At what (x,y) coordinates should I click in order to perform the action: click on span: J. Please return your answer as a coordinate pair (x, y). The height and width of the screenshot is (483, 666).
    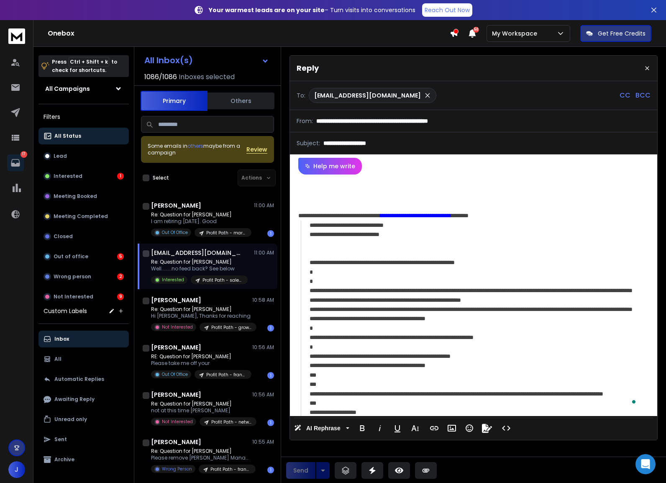
    Looking at the image, I should click on (17, 469).